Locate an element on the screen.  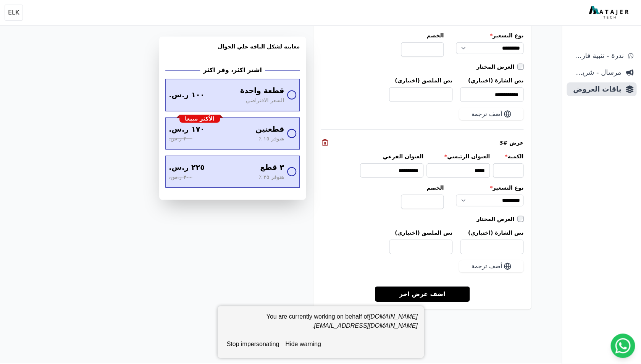
span: ELK is located at coordinates (14, 12).